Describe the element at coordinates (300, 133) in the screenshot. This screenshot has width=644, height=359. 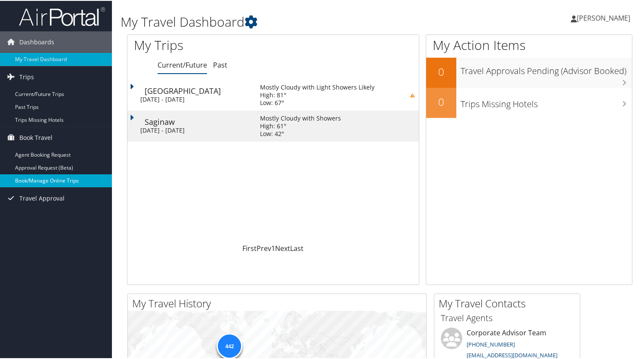
I see `div: Low: 42°` at that location.